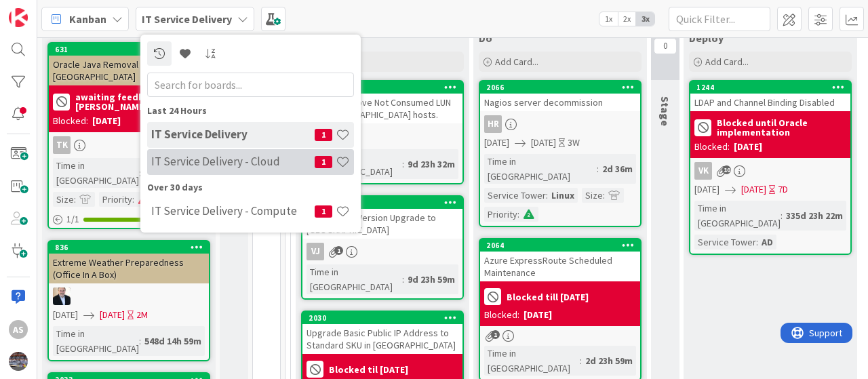 The image size is (868, 379). What do you see at coordinates (432, 164) in the screenshot?
I see `div: 9d 23h 32m` at bounding box center [432, 164].